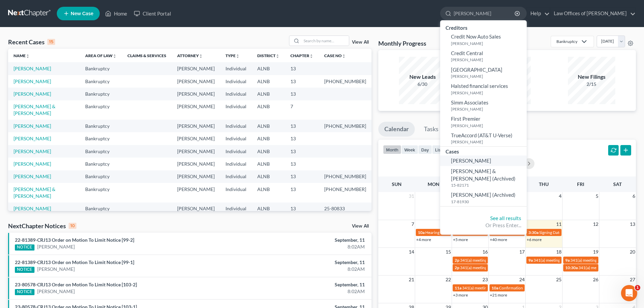  Describe the element at coordinates (448, 252) in the screenshot. I see `span: 15` at that location.